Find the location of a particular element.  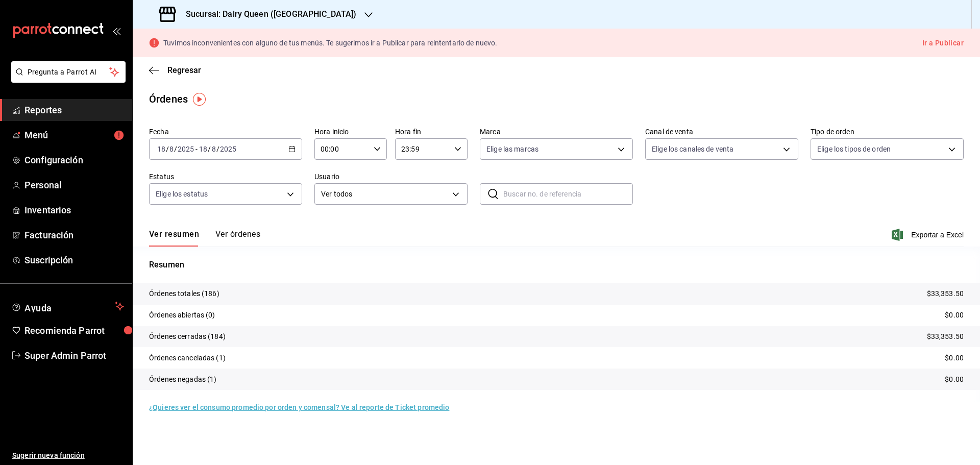

span: Elige los tipos de orden is located at coordinates (853, 149).